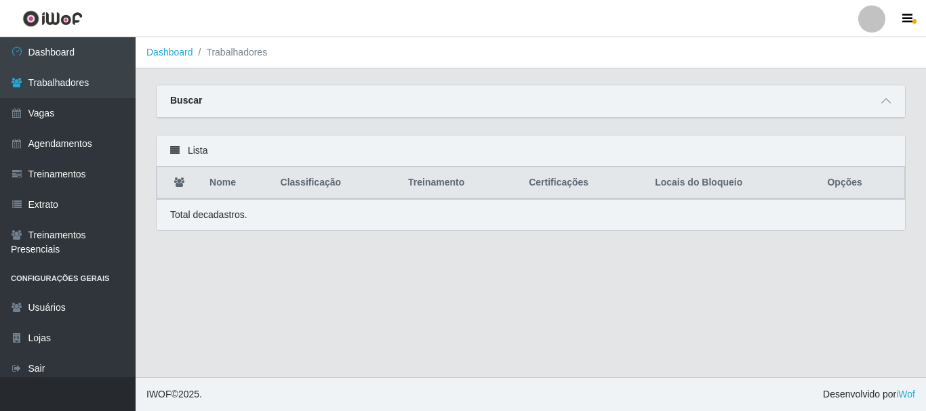  Describe the element at coordinates (159, 394) in the screenshot. I see `span: IWOF` at that location.